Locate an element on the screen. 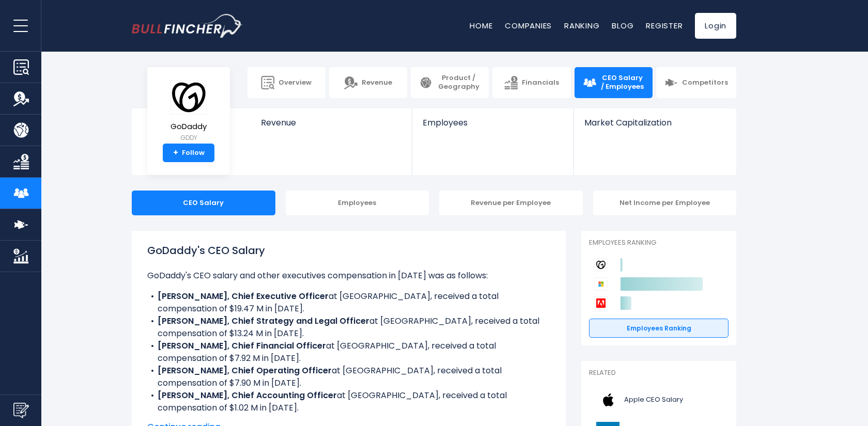 This screenshot has height=426, width=868. span: Financials is located at coordinates (540, 83).